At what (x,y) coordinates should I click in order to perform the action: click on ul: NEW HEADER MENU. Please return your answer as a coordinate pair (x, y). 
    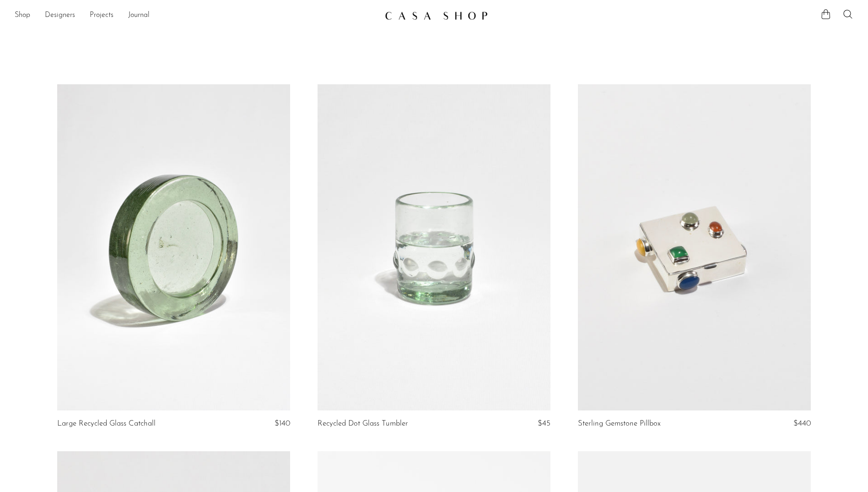
    Looking at the image, I should click on (196, 16).